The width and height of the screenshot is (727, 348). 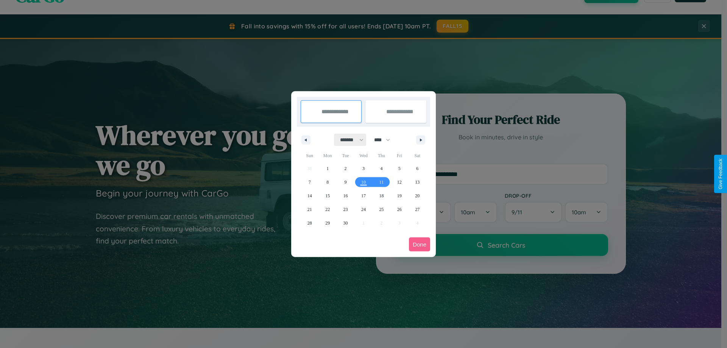 I want to click on span: Mon, so click(x=327, y=156).